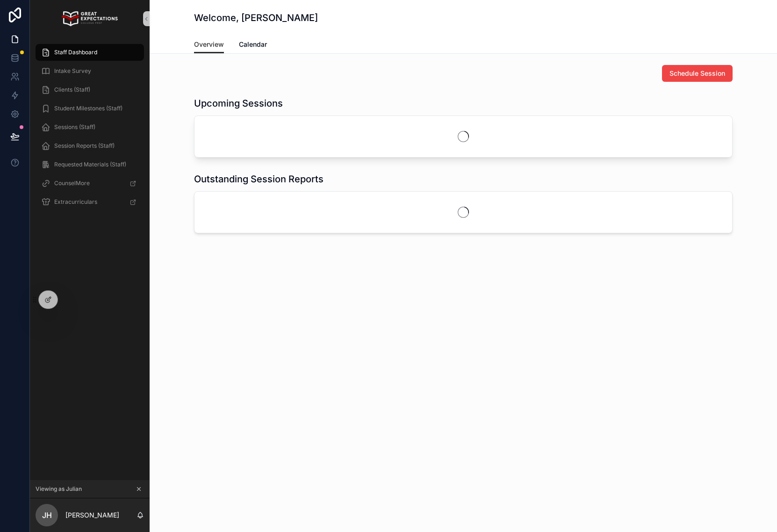  I want to click on span: Viewing as Julian, so click(58, 489).